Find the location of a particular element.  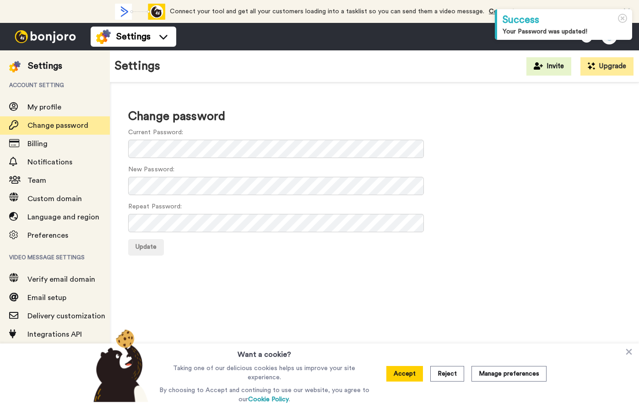

h1: Change password is located at coordinates (374, 116).